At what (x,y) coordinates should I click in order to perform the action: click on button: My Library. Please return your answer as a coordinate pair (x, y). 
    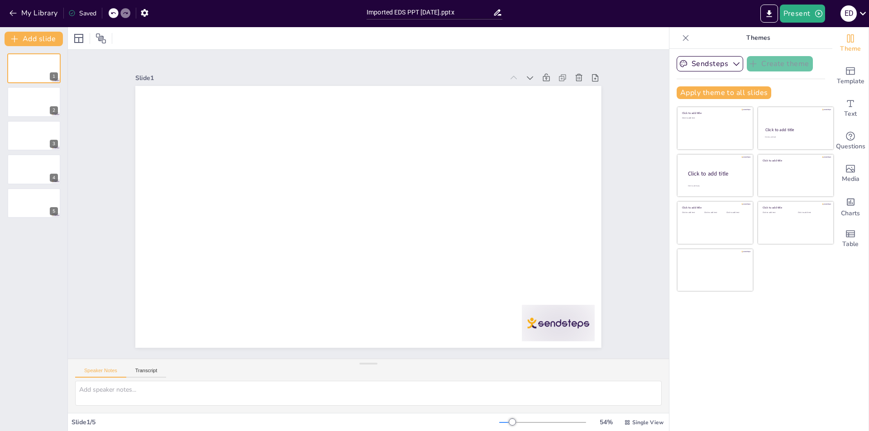
    Looking at the image, I should click on (34, 13).